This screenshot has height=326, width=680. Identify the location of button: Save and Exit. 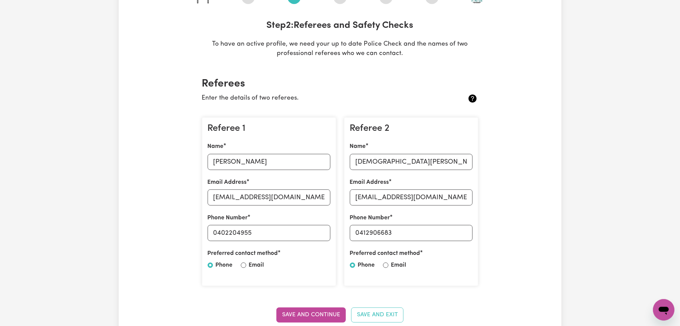
(377, 315).